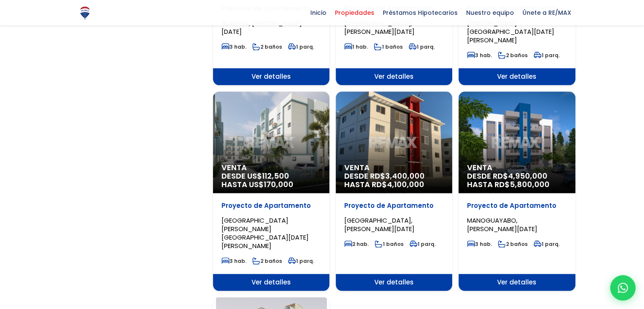 This screenshot has width=644, height=309. Describe the element at coordinates (271, 180) in the screenshot. I see `span: DESDE US$` at that location.